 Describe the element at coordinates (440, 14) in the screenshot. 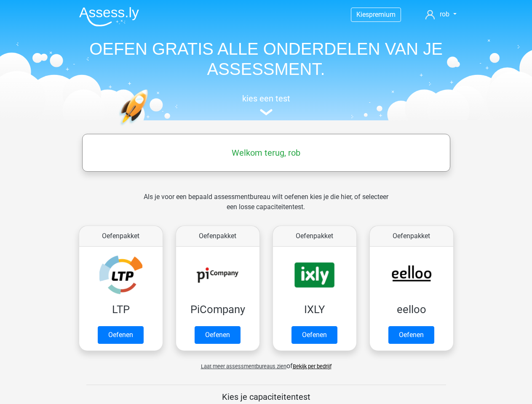

I see `a: rob` at that location.